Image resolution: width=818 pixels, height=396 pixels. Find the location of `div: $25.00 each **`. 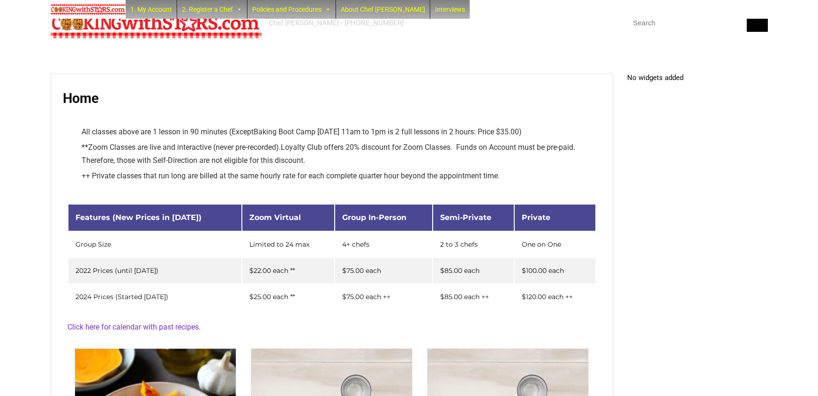

div: $25.00 each ** is located at coordinates (288, 297).